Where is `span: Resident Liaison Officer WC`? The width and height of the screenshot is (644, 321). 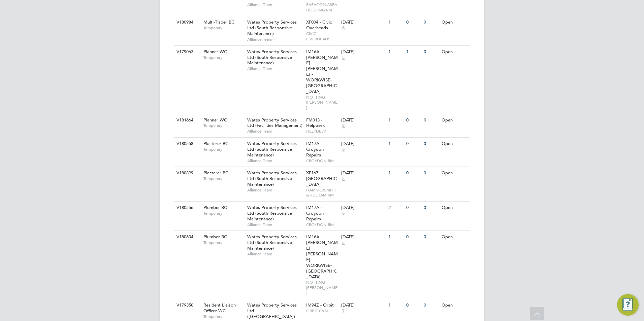
span: Resident Liaison Officer WC is located at coordinates (220, 308).